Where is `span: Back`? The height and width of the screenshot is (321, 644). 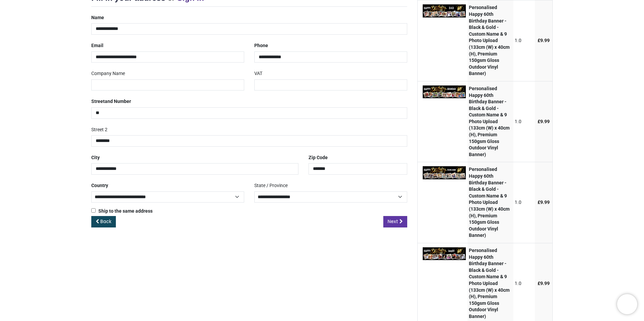 span: Back is located at coordinates (106, 222).